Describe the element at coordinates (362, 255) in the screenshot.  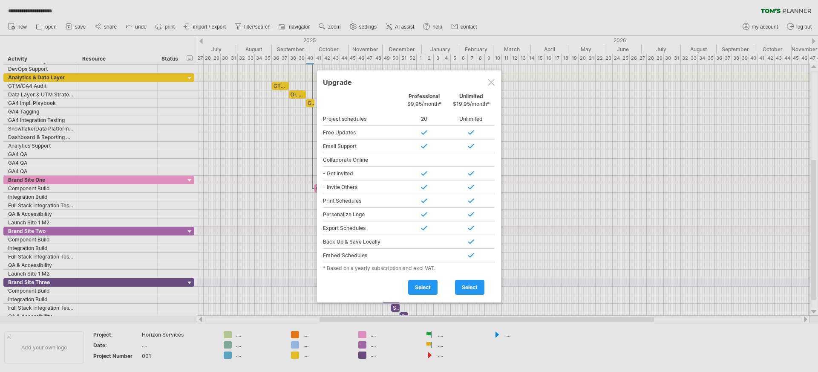
I see `div: Embed Schedules` at that location.